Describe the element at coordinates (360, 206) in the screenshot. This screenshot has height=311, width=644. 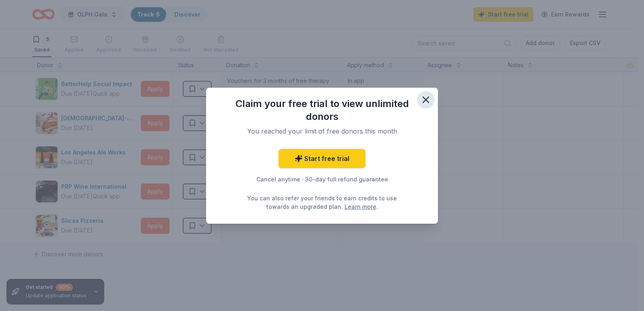
I see `a: Learn more` at that location.